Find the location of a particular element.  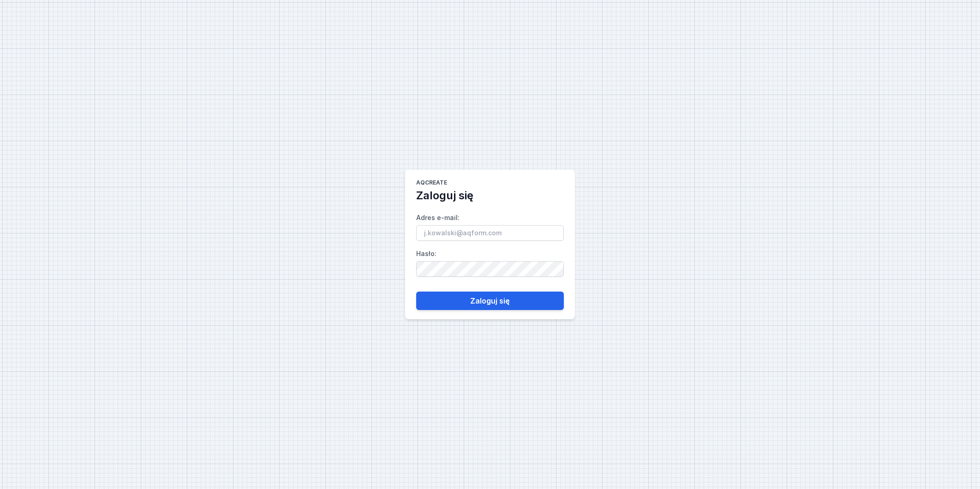

button: Zaloguj się is located at coordinates (490, 301).